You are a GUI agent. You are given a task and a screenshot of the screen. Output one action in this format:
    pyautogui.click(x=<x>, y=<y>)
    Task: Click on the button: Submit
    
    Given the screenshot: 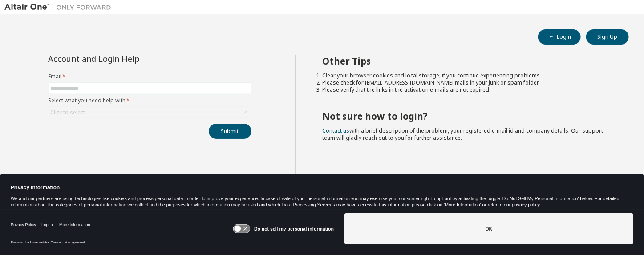 What is the action you would take?
    pyautogui.click(x=230, y=131)
    